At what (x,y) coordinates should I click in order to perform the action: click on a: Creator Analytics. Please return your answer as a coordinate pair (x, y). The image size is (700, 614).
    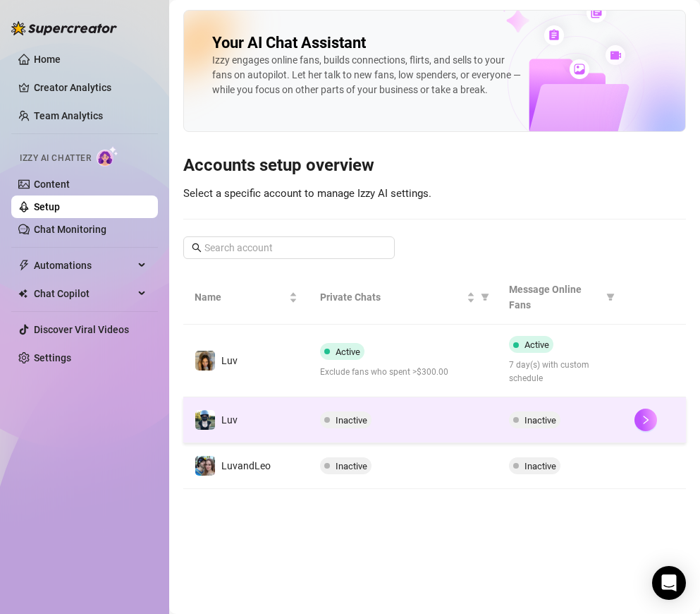
    Looking at the image, I should click on (90, 87).